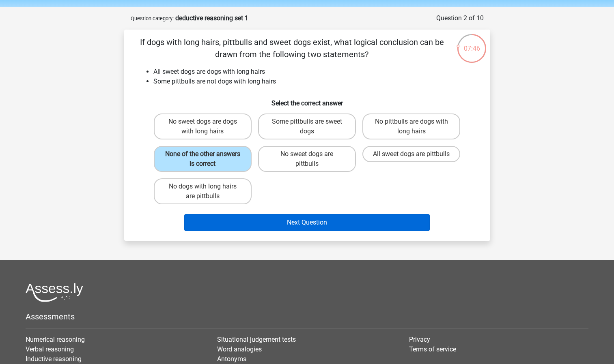 This screenshot has height=364, width=614. What do you see at coordinates (307, 159) in the screenshot?
I see `label: No sweet dogs are pittbulls` at bounding box center [307, 159].